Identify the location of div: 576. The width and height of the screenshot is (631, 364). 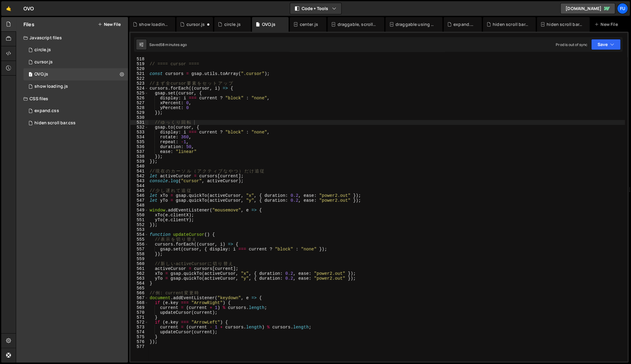
(140, 342).